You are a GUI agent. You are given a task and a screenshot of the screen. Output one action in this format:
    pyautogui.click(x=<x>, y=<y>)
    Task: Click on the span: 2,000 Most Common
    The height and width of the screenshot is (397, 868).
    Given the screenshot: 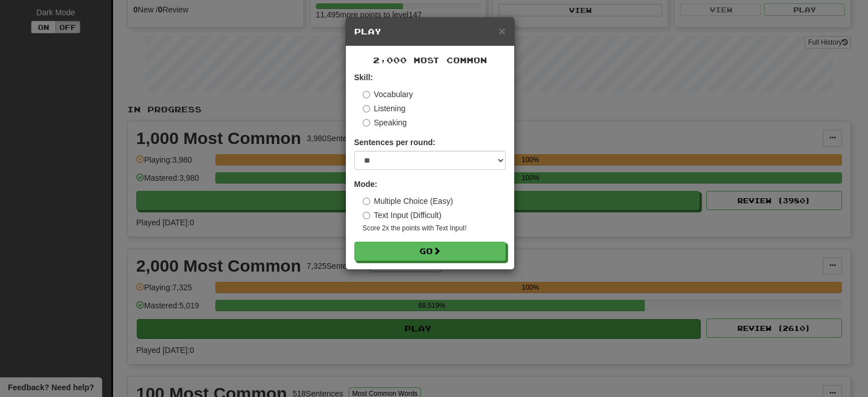 What is the action you would take?
    pyautogui.click(x=430, y=60)
    